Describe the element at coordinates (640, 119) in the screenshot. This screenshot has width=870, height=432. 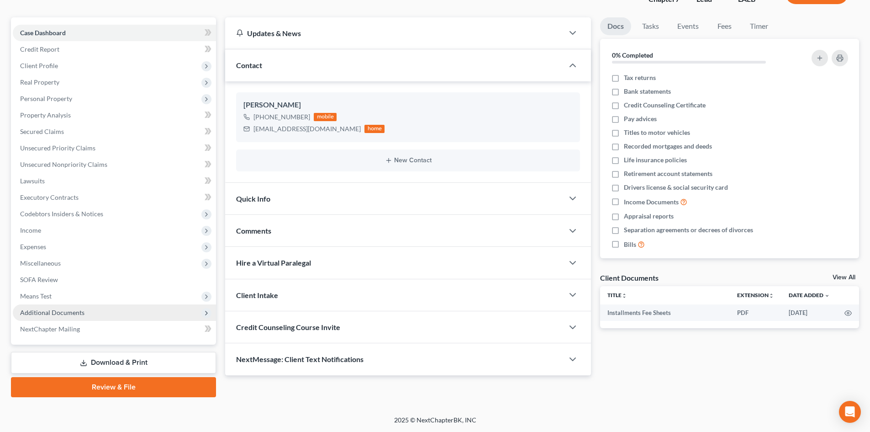
I see `span: Pay advices` at that location.